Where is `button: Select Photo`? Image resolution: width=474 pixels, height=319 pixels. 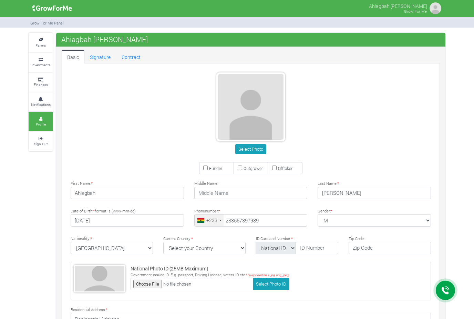 button: Select Photo is located at coordinates (251, 149).